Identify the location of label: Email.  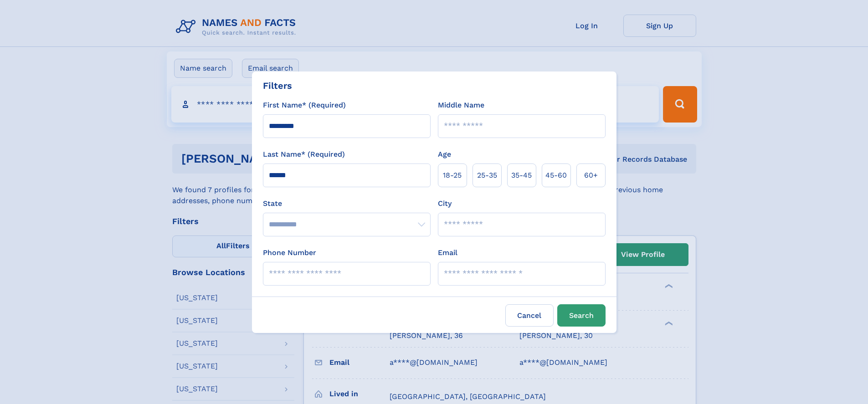
(447, 253).